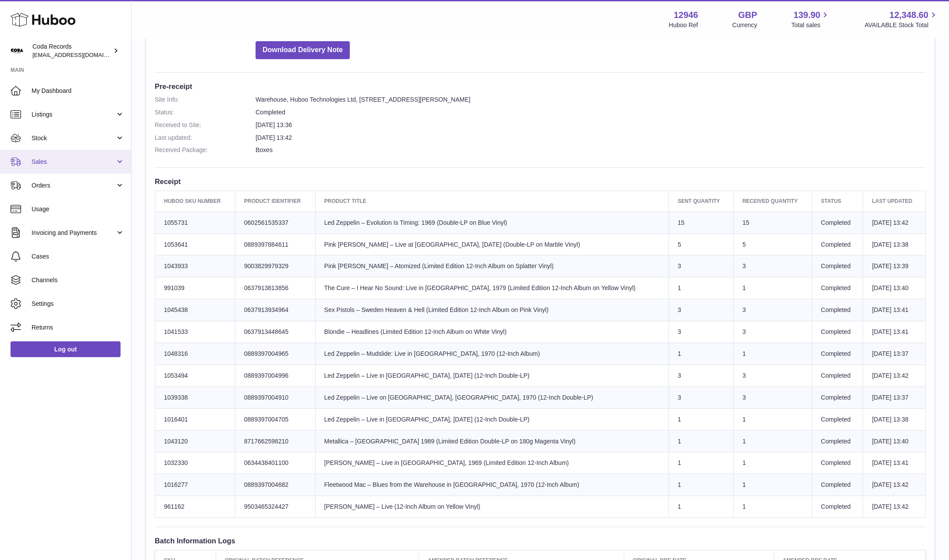  What do you see at coordinates (73, 233) in the screenshot?
I see `span: Invoicing and Payments` at bounding box center [73, 233].